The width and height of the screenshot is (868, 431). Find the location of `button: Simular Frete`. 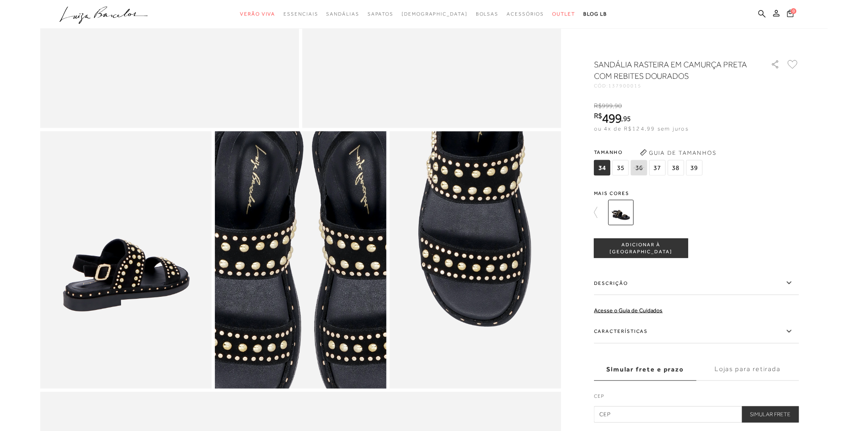

button: Simular Frete is located at coordinates (771, 415).